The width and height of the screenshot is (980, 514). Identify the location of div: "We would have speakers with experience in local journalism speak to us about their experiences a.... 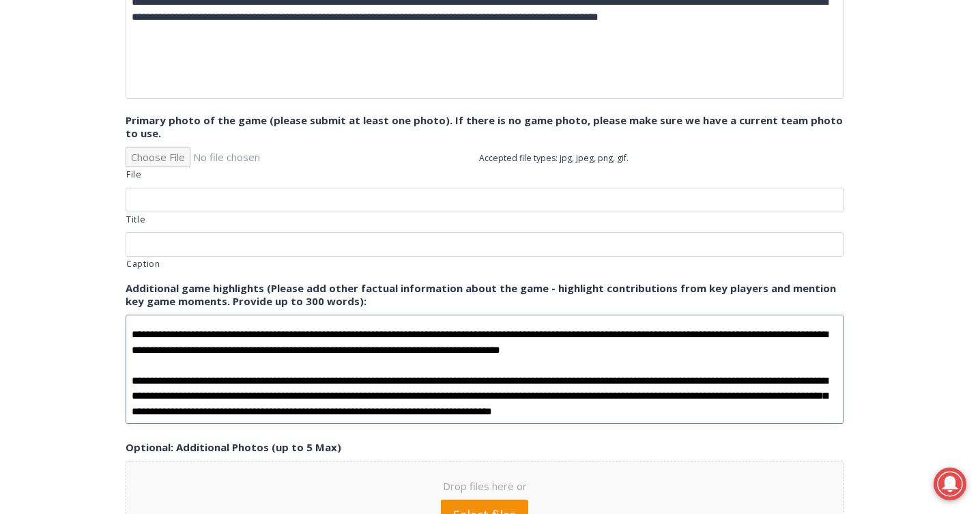
(494, 66).